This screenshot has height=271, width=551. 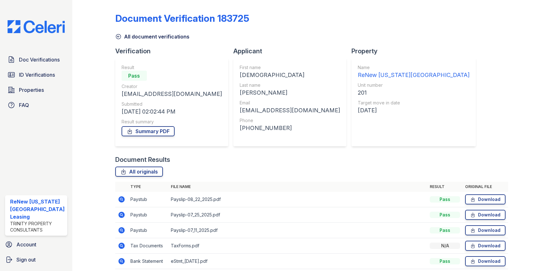 I want to click on img: CE_Logo_Blue-a8612792a0a2168367f1c8372b55b34899dd931a85d93a1a3d3e32e68fde9ad4.png, so click(x=36, y=27).